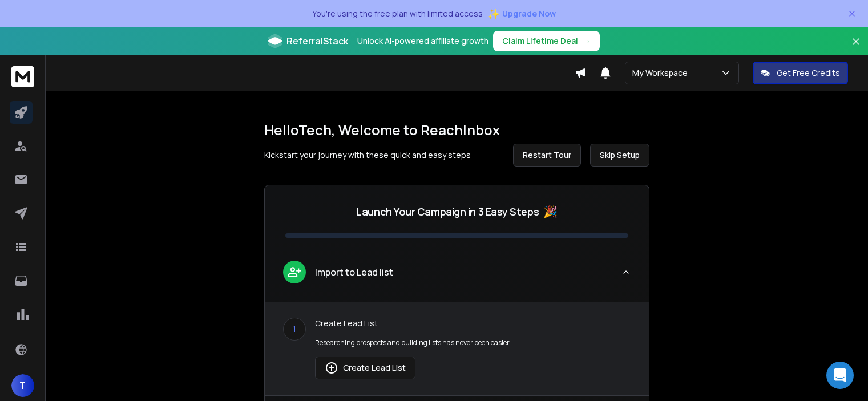 This screenshot has width=868, height=401. I want to click on button: ✨Upgrade Now, so click(522, 13).